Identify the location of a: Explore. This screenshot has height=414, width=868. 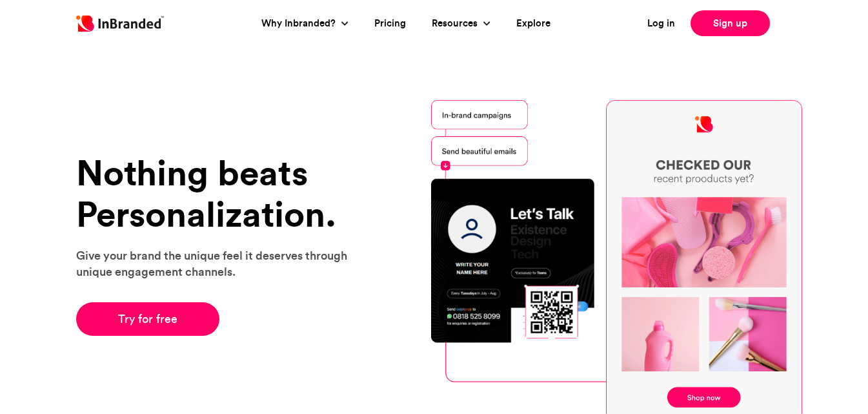
(534, 23).